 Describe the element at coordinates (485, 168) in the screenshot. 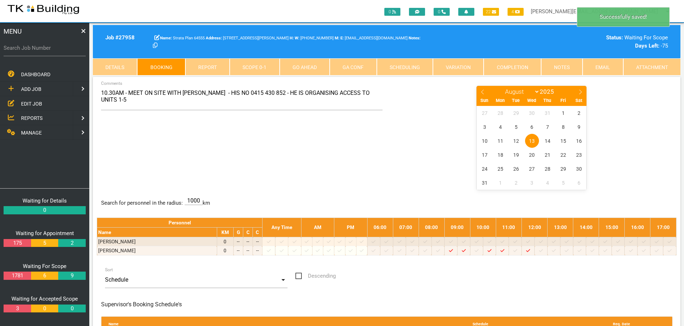

I see `span: August 24, 2025` at that location.